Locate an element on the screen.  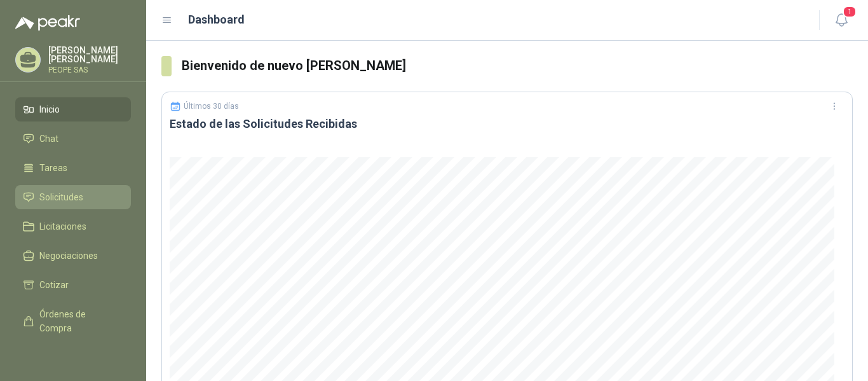
img: Logo peakr is located at coordinates (48, 23).